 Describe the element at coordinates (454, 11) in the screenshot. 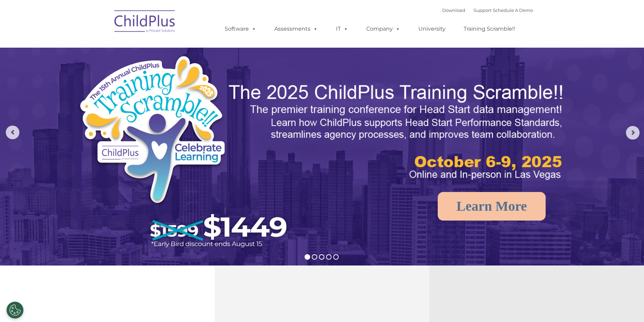

I see `a: Download` at that location.